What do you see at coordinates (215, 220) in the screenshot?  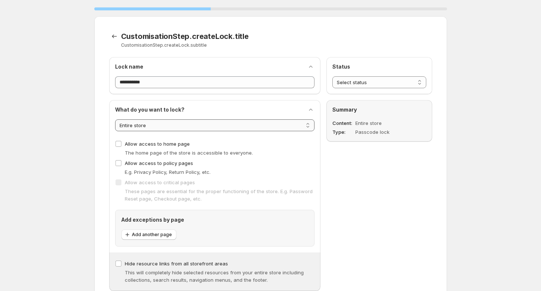 I see `h2: Add exceptions by page` at bounding box center [215, 220].